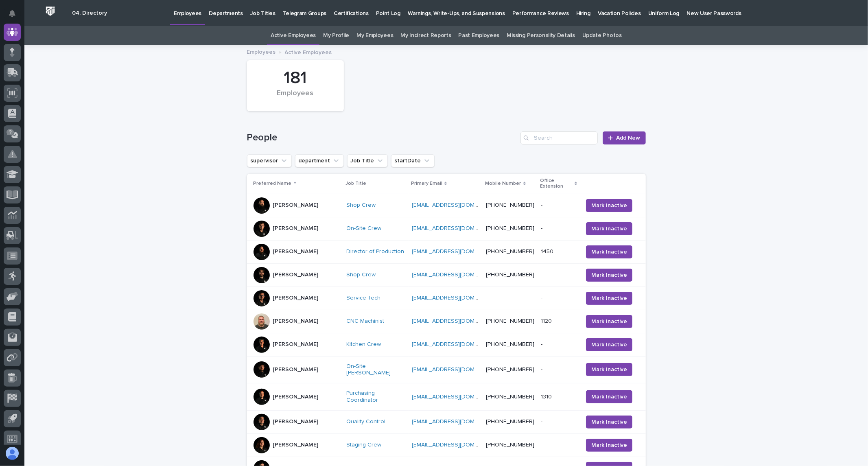 This screenshot has height=466, width=868. I want to click on a: Missing Personality Details, so click(540, 36).